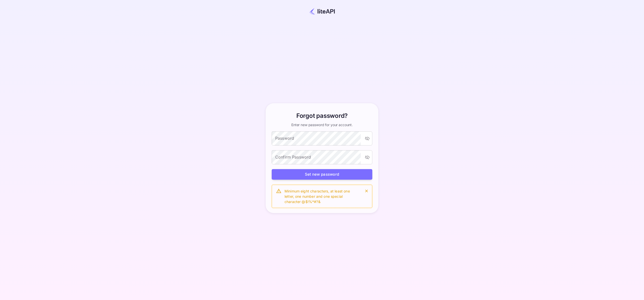 This screenshot has height=300, width=644. I want to click on div: Minimum eight characters, at least one letter, one number and one special character @$!%*#?&, so click(322, 196).